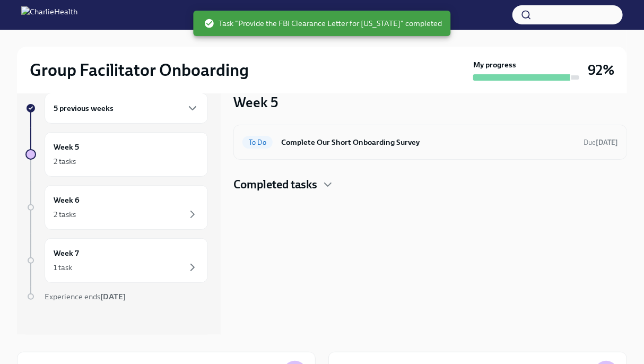 The width and height of the screenshot is (644, 364). I want to click on strong: My progress, so click(495, 64).